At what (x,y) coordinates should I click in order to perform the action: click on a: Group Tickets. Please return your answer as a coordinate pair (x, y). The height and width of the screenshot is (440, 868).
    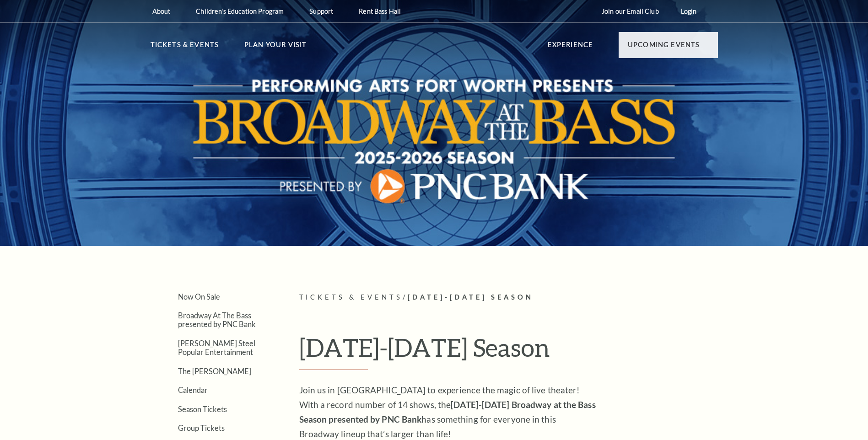
    Looking at the image, I should click on (202, 428).